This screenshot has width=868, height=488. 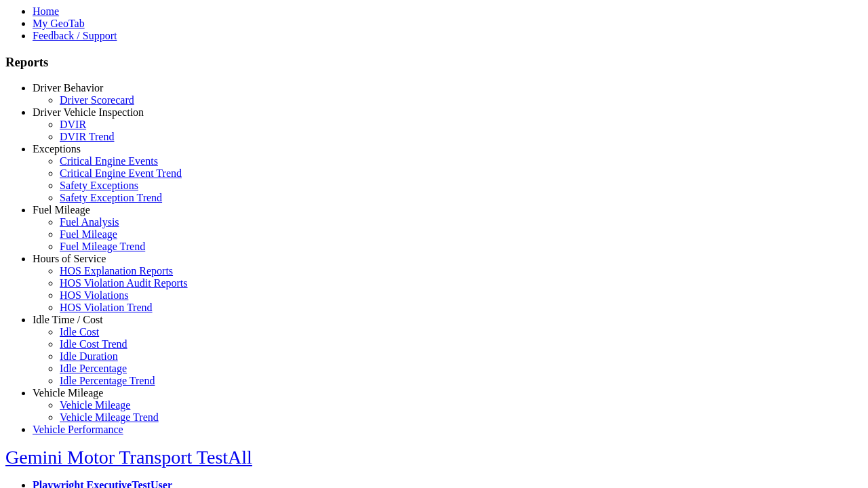 I want to click on a: HOS Violation Audit Reports, so click(x=124, y=282).